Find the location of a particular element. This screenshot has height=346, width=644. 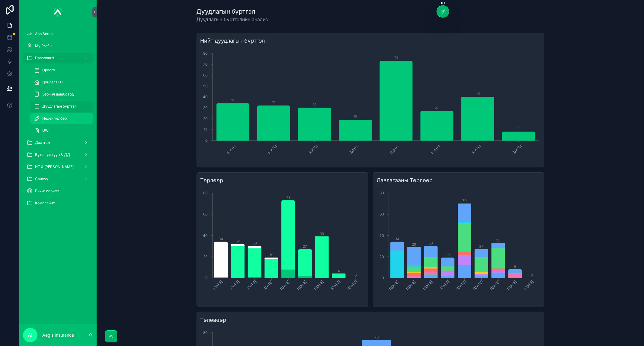

a: Даатгал is located at coordinates (58, 143).